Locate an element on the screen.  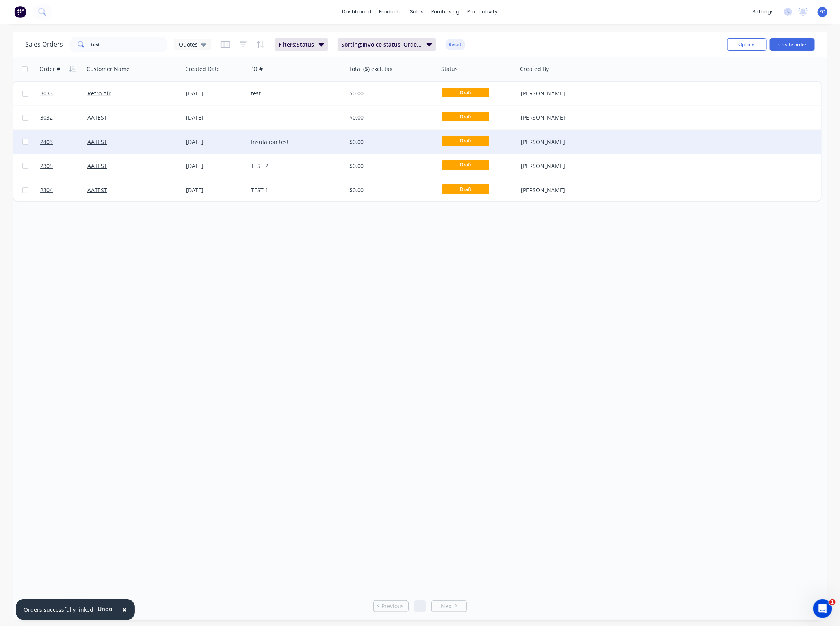
a: 2403 is located at coordinates (64, 142).